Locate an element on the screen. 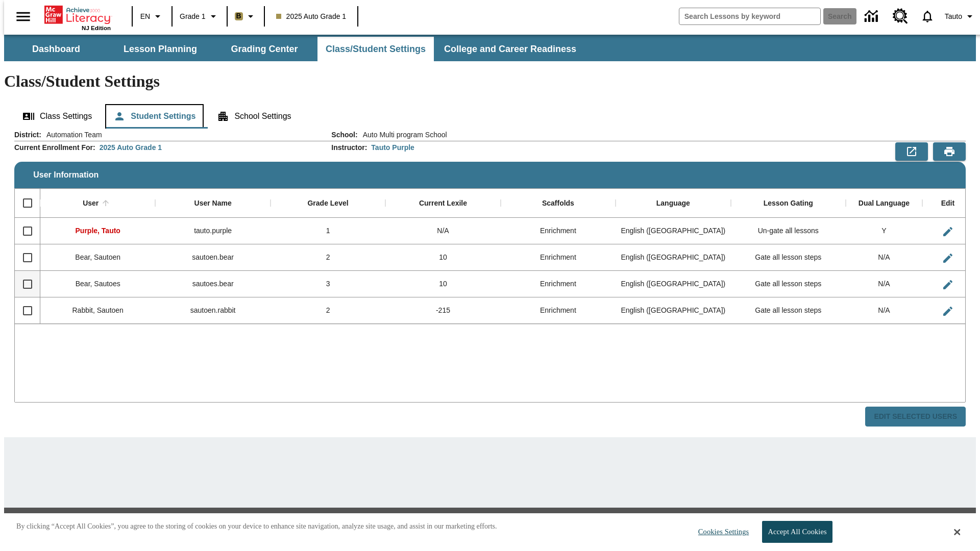 This screenshot has width=980, height=551. div: 2025 Auto Grade 1 is located at coordinates (130, 148).